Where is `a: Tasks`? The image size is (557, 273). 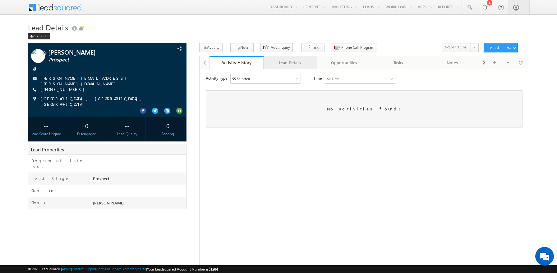 a: Tasks is located at coordinates (398, 63).